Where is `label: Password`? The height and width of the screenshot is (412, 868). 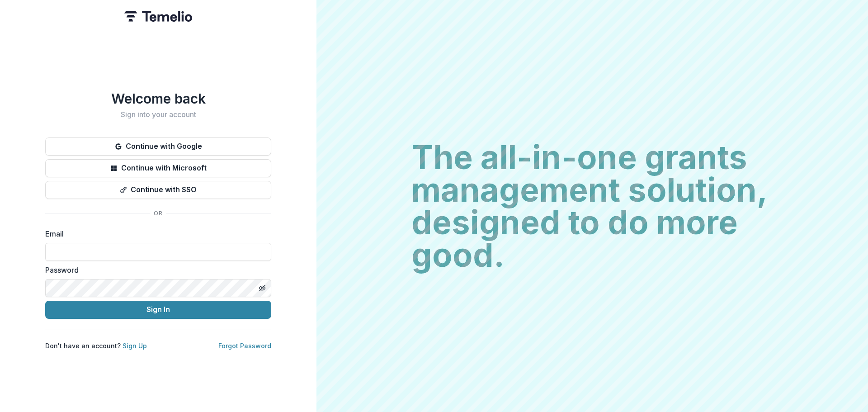 label: Password is located at coordinates (156, 270).